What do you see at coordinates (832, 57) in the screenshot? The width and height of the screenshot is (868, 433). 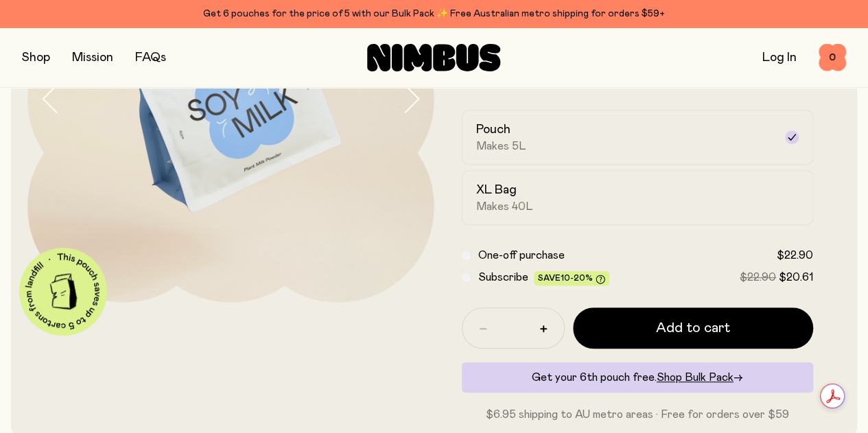 I see `span: 0` at bounding box center [832, 57].